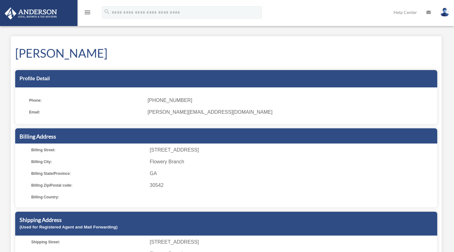 Image resolution: width=454 pixels, height=252 pixels. Describe the element at coordinates (292, 185) in the screenshot. I see `span: 30542` at that location.